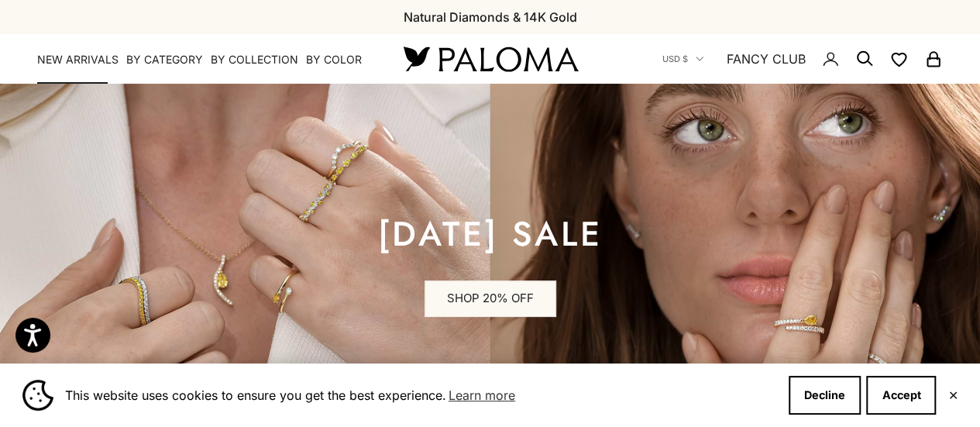  Describe the element at coordinates (490, 299) in the screenshot. I see `a: SHOP 20% OFF` at that location.